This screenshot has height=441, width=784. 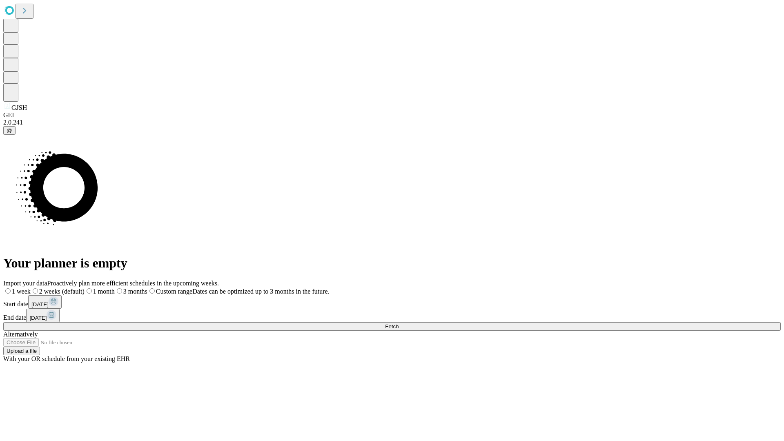 What do you see at coordinates (22, 351) in the screenshot?
I see `button: Upload a file` at bounding box center [22, 351].